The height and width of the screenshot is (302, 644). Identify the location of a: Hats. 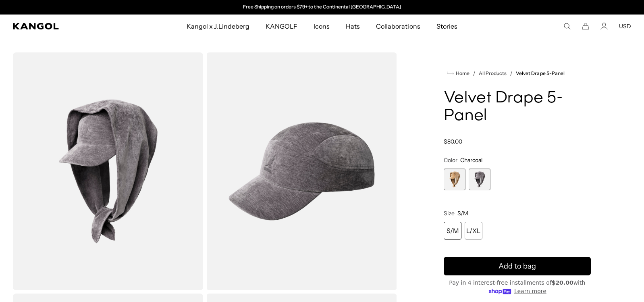
(352, 26).